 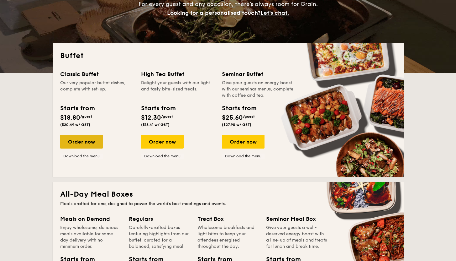 I want to click on span: ($20.49 w/ GST), so click(x=75, y=125).